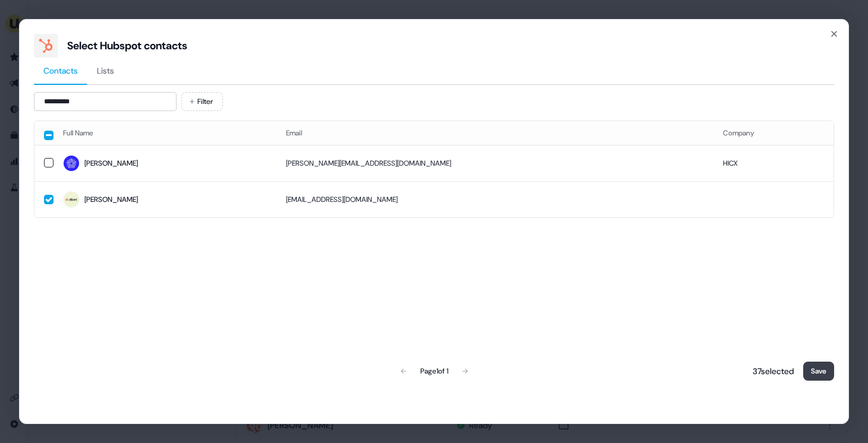  What do you see at coordinates (61, 71) in the screenshot?
I see `span: Contacts` at bounding box center [61, 71].